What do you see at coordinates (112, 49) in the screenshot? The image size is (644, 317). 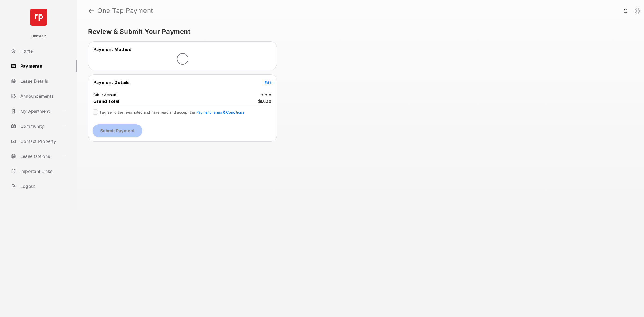 I see `span: Payment Method` at bounding box center [112, 49].